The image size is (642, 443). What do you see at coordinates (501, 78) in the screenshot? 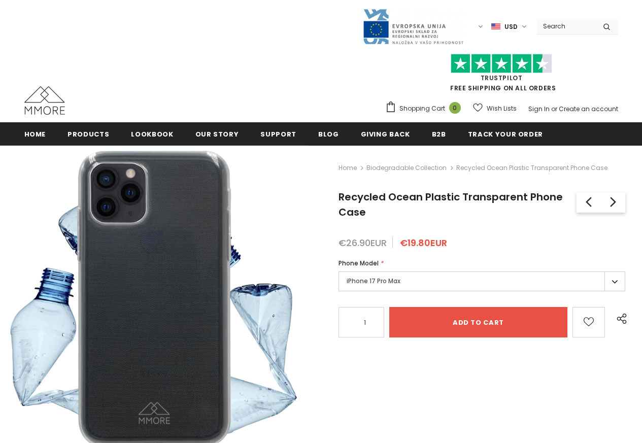
I see `a: Trustpilot` at bounding box center [501, 78].